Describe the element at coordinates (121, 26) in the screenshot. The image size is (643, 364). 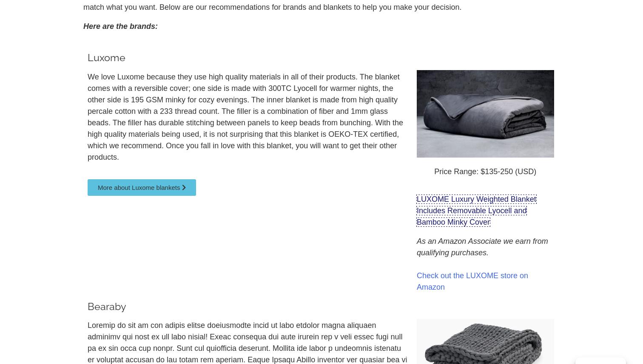
I see `i: Here are the brands:` at that location.